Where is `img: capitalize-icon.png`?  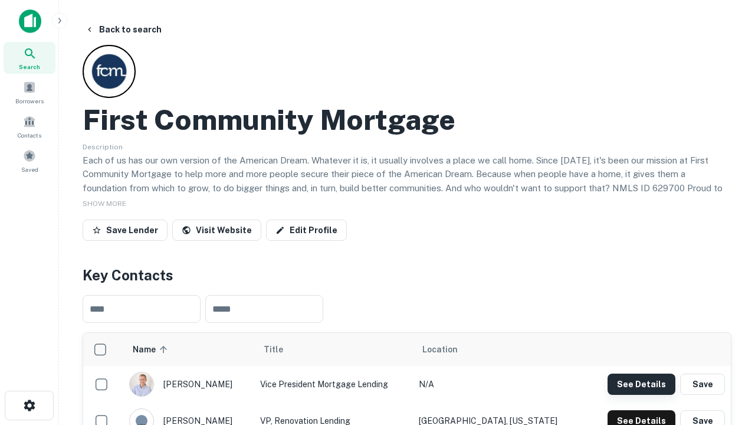 img: capitalize-icon.png is located at coordinates (30, 21).